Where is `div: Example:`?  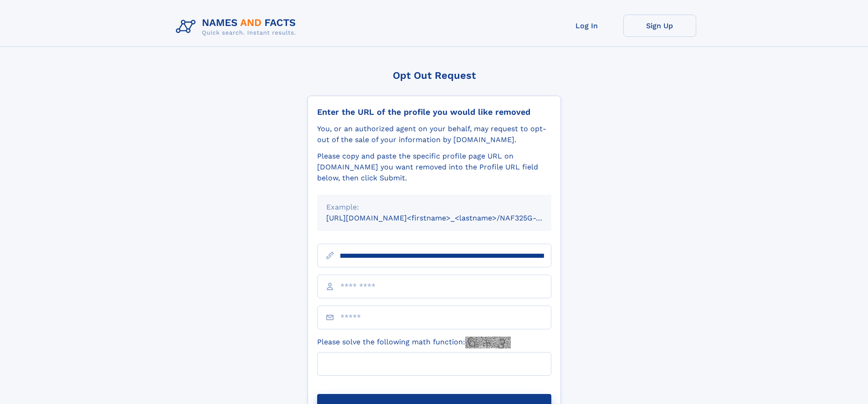
div: Example: is located at coordinates (434, 207).